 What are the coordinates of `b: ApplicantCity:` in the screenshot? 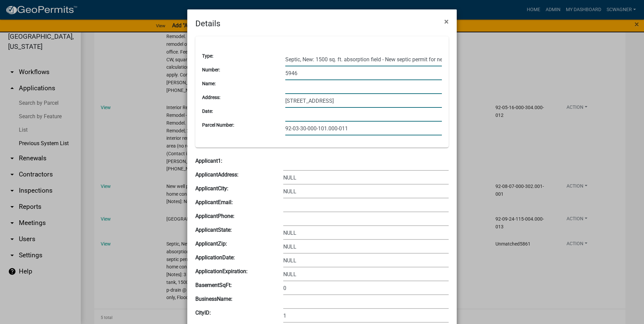 It's located at (212, 188).